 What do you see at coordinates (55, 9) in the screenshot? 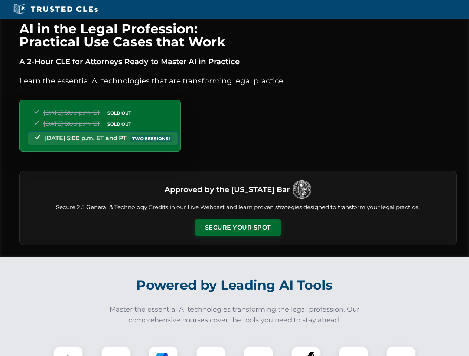
I see `img: Trusted CLEs` at bounding box center [55, 9].